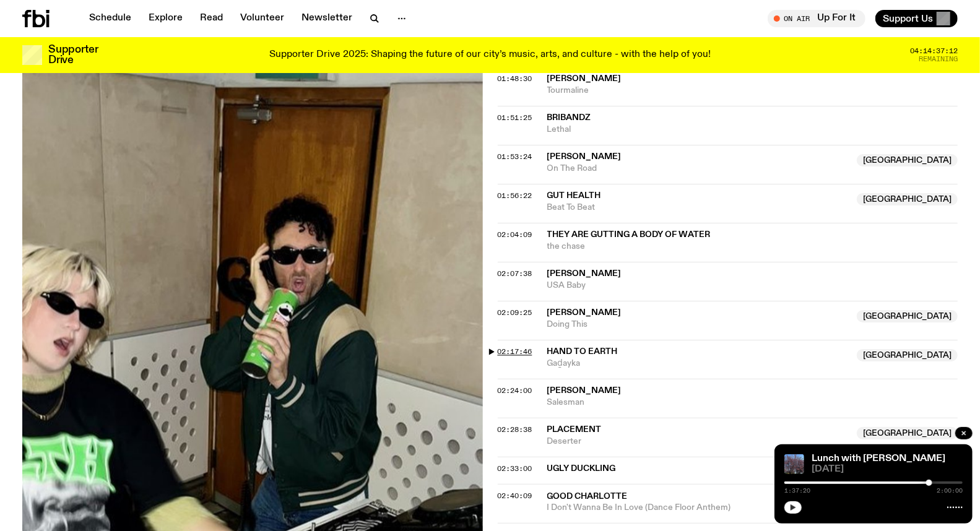 This screenshot has height=531, width=980. Describe the element at coordinates (515, 118) in the screenshot. I see `span: 01:51:25` at that location.